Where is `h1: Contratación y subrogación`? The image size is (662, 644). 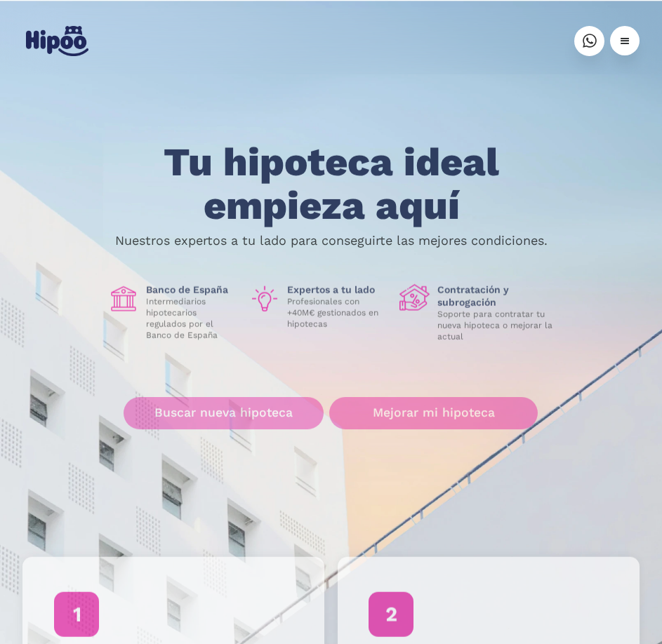
h1: Contratación y subrogación is located at coordinates (496, 296).